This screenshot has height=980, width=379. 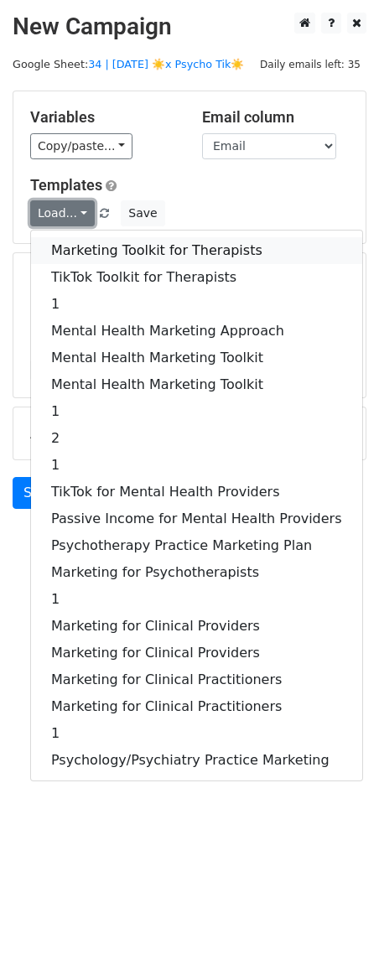 What do you see at coordinates (66, 184) in the screenshot?
I see `a: Templates` at bounding box center [66, 184].